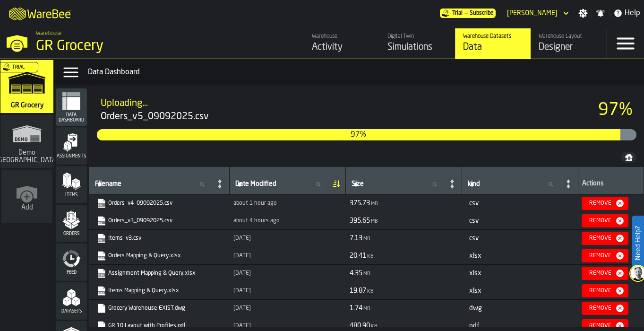 The image size is (644, 331). I want to click on span: Assignment Mapping & Query.xlsx, so click(160, 273).